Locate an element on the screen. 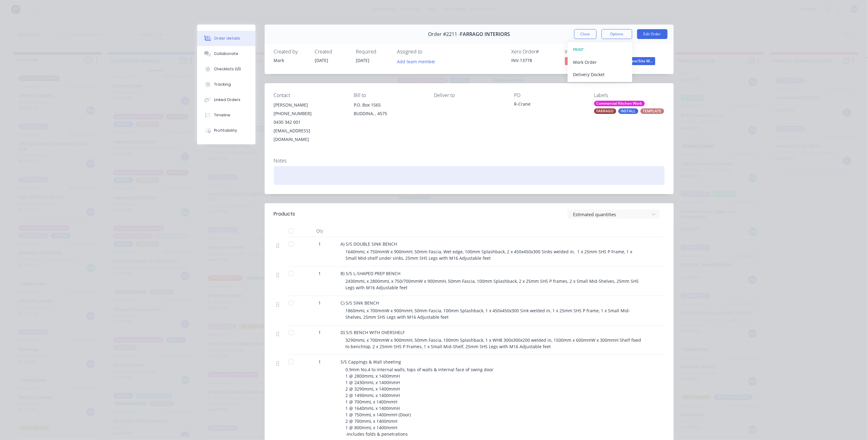 Image resolution: width=868 pixels, height=440 pixels. div: Delivery Docket is located at coordinates (600, 75).